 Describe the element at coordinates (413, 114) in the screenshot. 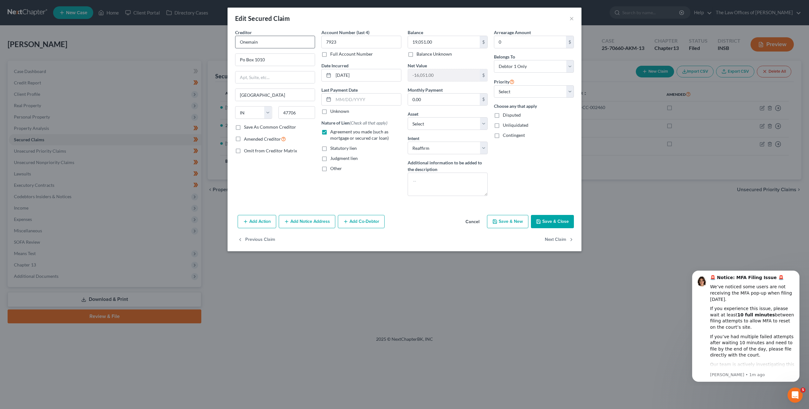

I see `span: Asset` at that location.